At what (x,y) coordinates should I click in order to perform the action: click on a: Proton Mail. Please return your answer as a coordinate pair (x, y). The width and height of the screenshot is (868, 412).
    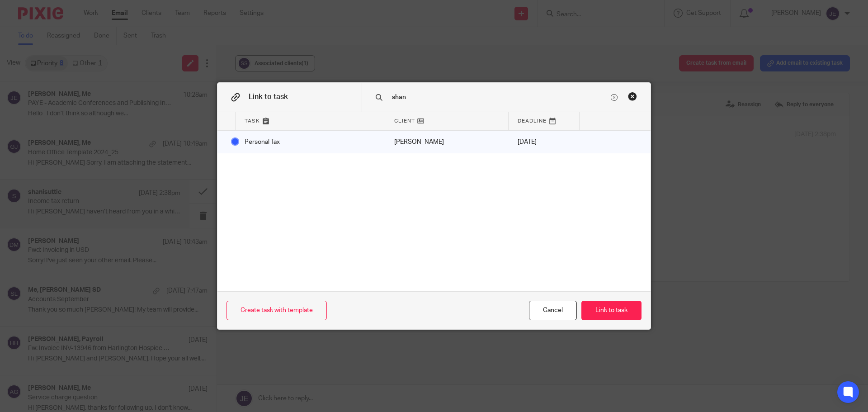
    Looking at the image, I should click on (43, 41).